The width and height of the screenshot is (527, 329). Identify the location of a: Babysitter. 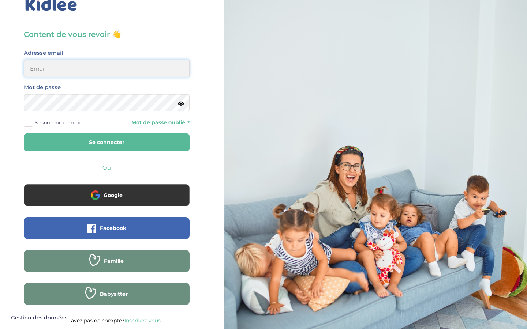
(106, 299).